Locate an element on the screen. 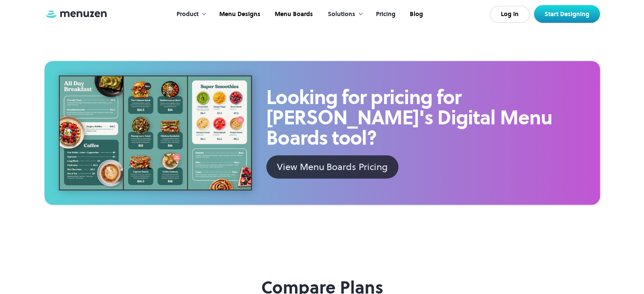  a: Pricing is located at coordinates (385, 14).